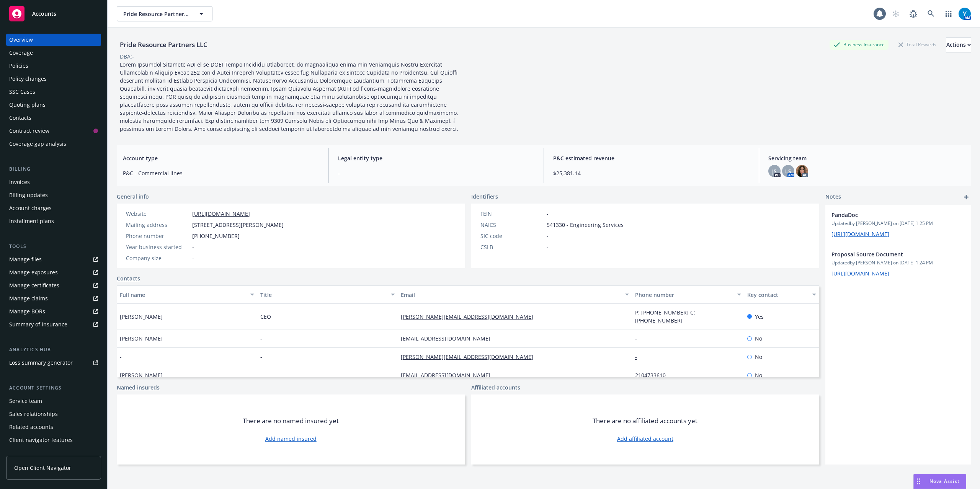 The width and height of the screenshot is (980, 489). What do you see at coordinates (54, 39) in the screenshot?
I see `a: Overview` at bounding box center [54, 39].